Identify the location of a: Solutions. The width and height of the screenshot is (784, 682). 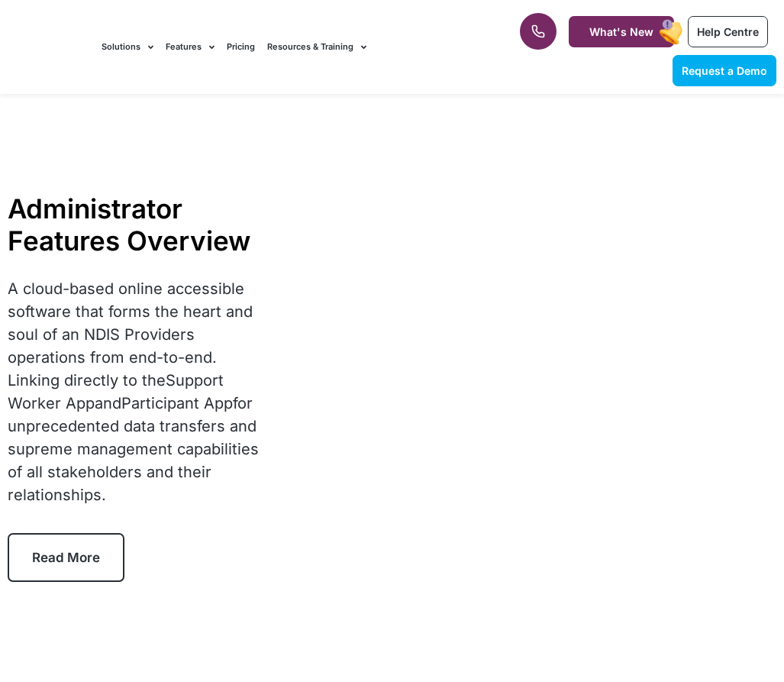
(127, 47).